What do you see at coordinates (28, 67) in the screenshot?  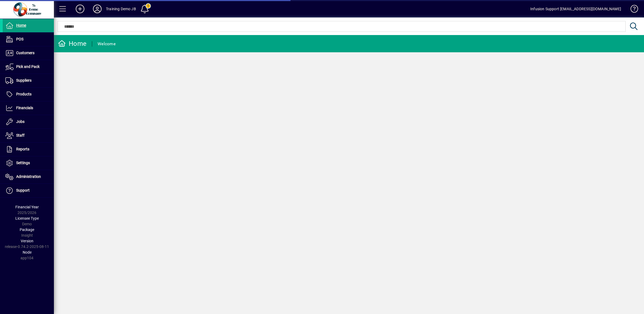 I see `span: Pick and Pack` at bounding box center [28, 67].